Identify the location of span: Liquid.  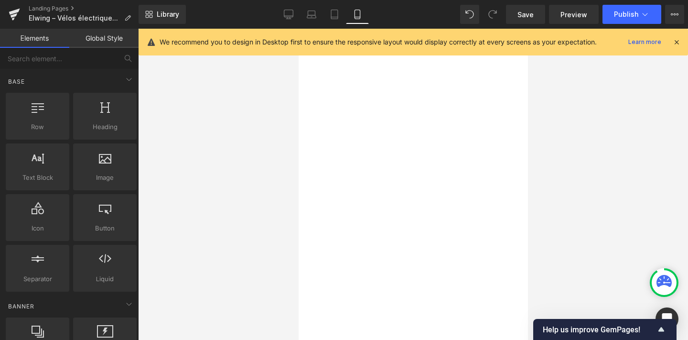
(105, 278).